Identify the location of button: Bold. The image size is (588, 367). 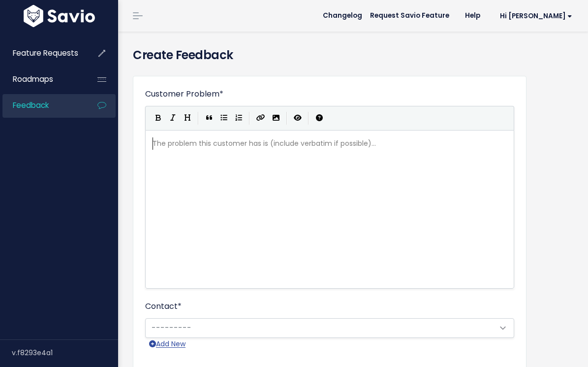
(158, 118).